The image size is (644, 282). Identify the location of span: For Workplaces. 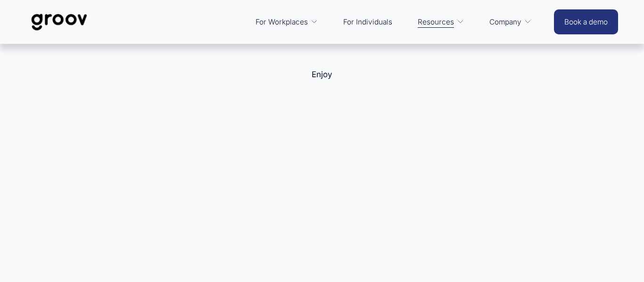
(282, 22).